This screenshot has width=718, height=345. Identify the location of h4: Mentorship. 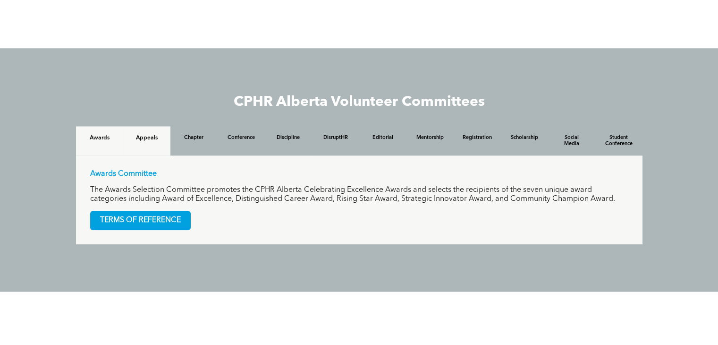
(430, 137).